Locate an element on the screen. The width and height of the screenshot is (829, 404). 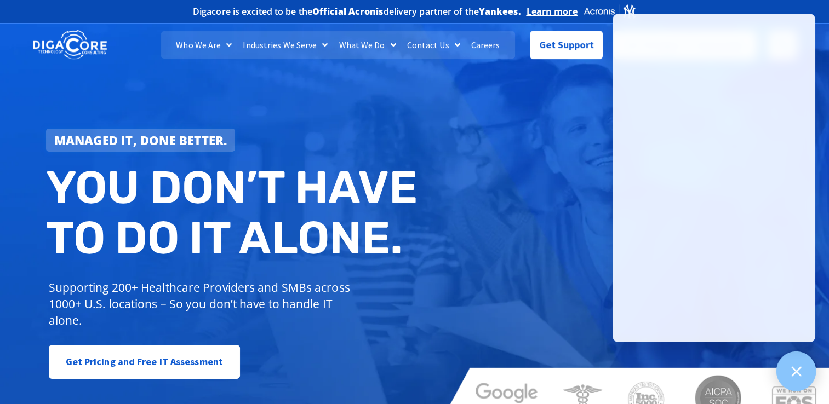
a: Managed IT, done better. is located at coordinates (141, 140).